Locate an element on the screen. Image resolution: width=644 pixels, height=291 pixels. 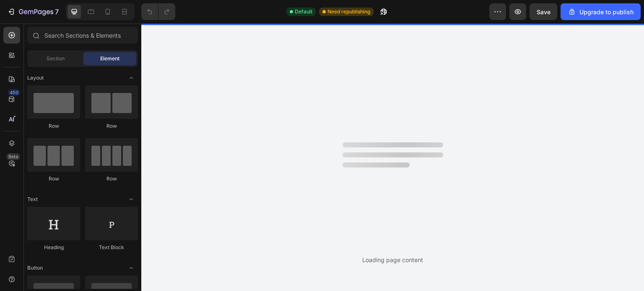
span: Text is located at coordinates (32, 199).